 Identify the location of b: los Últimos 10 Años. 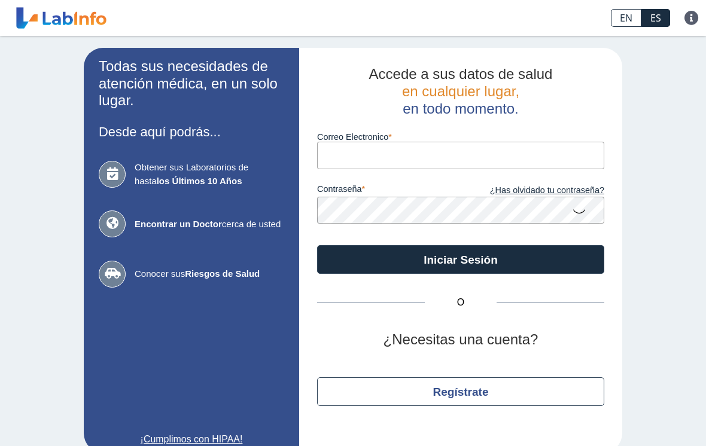
(199, 181).